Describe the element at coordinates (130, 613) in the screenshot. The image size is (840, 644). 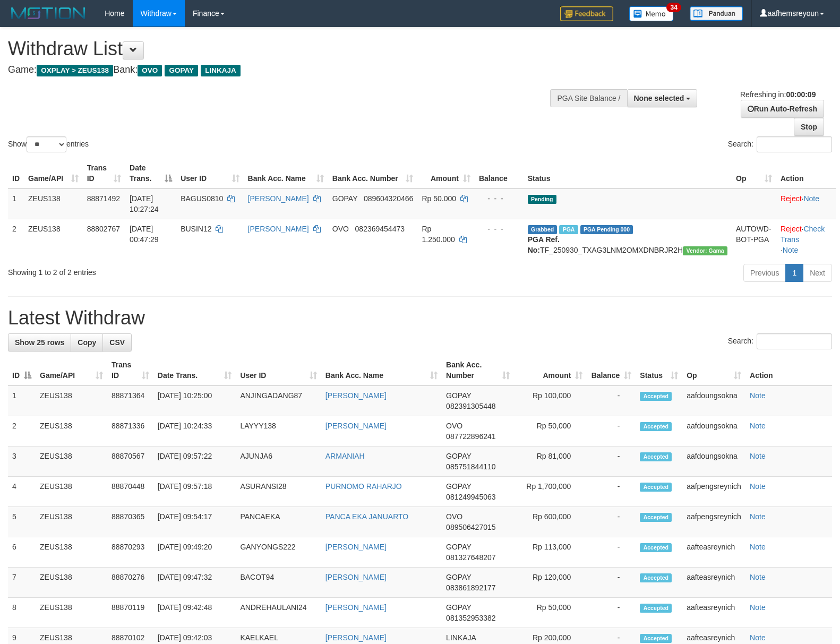
I see `td: 88870119` at that location.